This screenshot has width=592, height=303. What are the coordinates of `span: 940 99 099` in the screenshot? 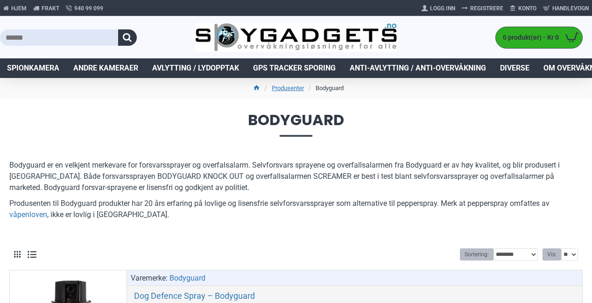 It's located at (89, 8).